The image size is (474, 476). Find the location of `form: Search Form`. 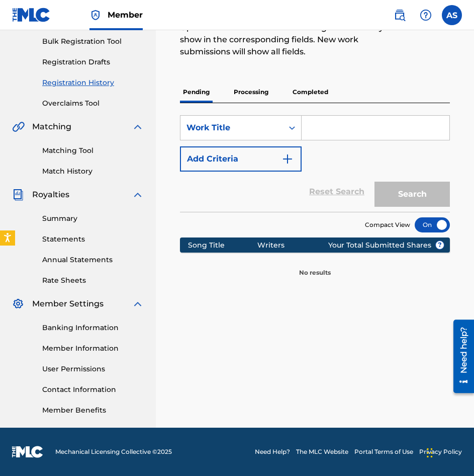

form: Search Form is located at coordinates (314, 163).